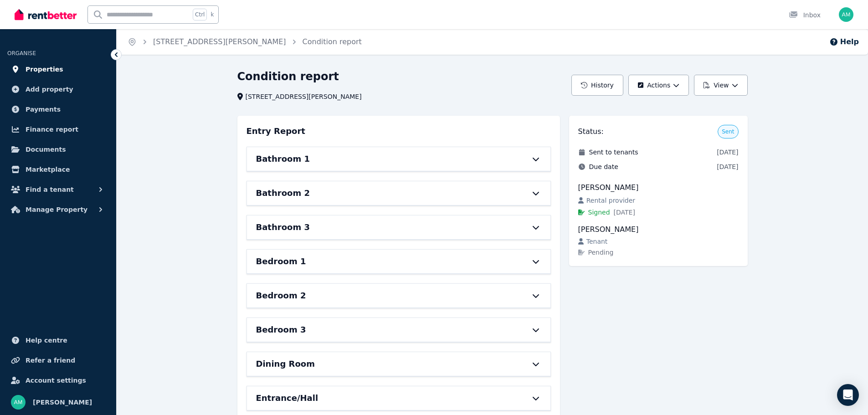 The height and width of the screenshot is (415, 868). I want to click on span: Manage Property, so click(56, 210).